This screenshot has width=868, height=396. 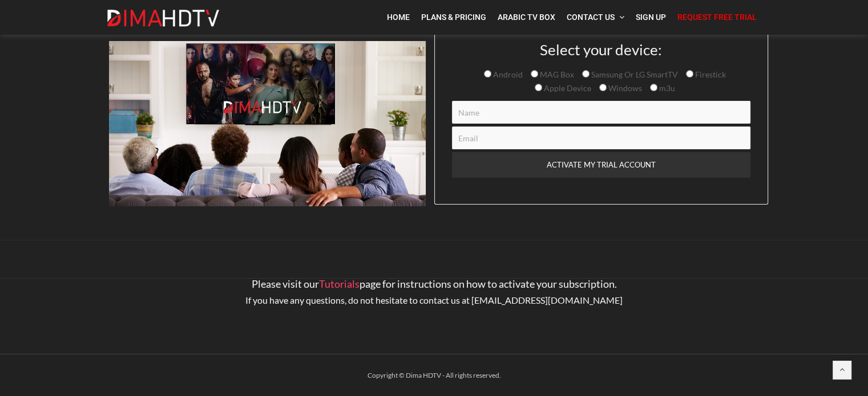 What do you see at coordinates (591, 17) in the screenshot?
I see `span: Contact Us` at bounding box center [591, 17].